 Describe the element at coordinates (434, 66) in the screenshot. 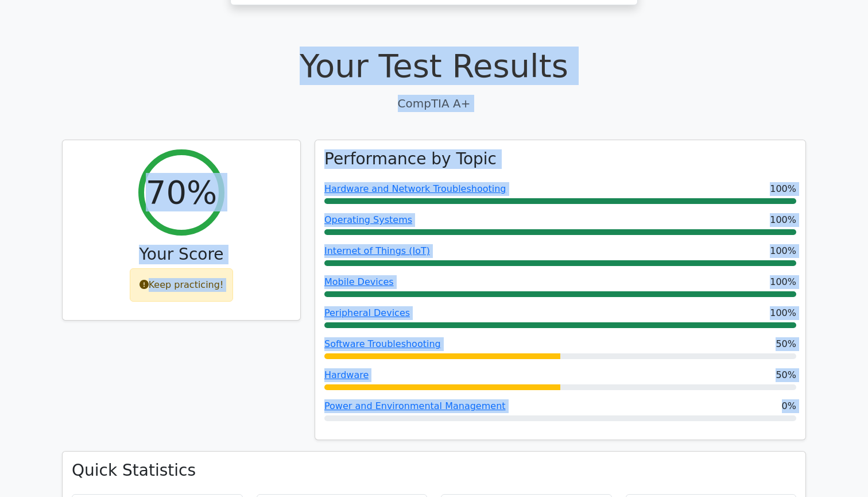

I see `h1: Your Test Results` at that location.